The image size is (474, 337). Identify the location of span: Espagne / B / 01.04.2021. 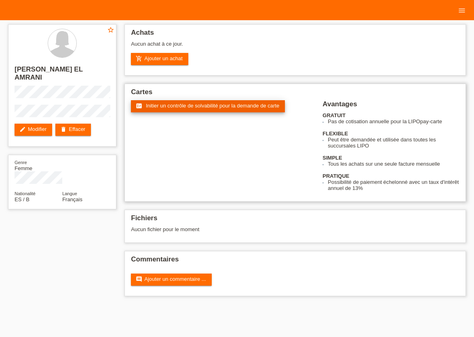
(22, 199).